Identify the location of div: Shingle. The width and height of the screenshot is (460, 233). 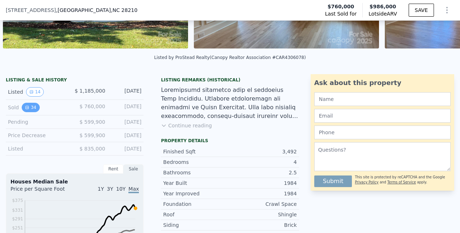
(263, 214).